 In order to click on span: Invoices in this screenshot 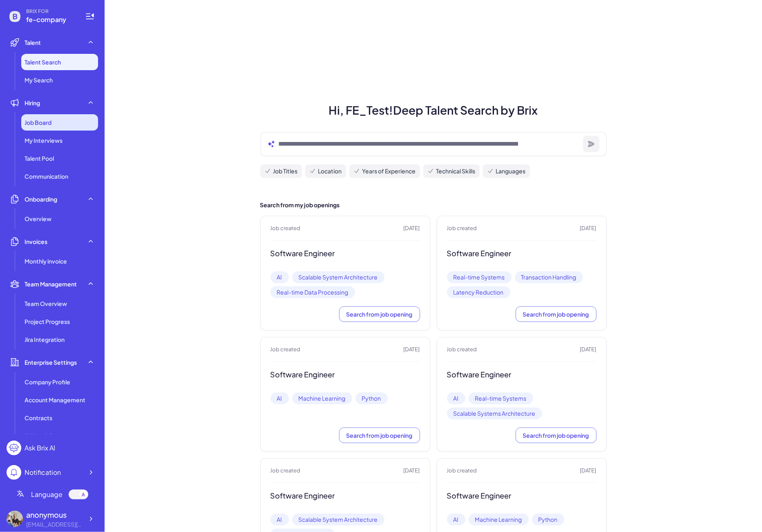, I will do `click(36, 242)`.